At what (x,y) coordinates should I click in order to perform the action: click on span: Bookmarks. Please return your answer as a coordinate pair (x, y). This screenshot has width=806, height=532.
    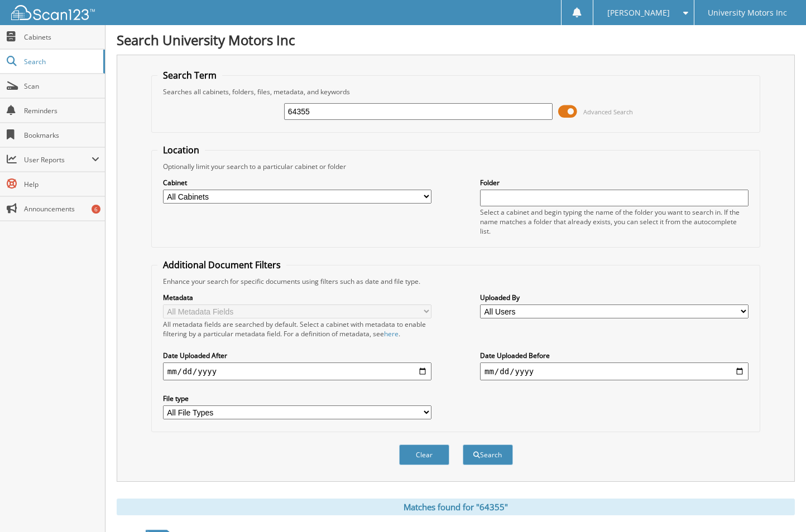
    Looking at the image, I should click on (61, 135).